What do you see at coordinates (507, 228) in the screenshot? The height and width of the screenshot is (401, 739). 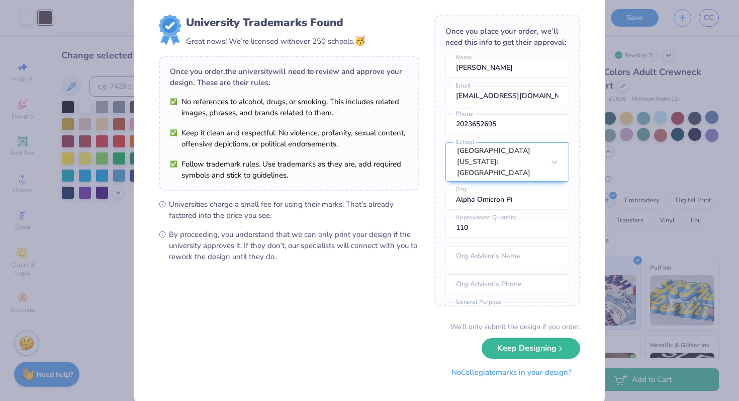 I see `input: Approximate Quantity` at bounding box center [507, 228].